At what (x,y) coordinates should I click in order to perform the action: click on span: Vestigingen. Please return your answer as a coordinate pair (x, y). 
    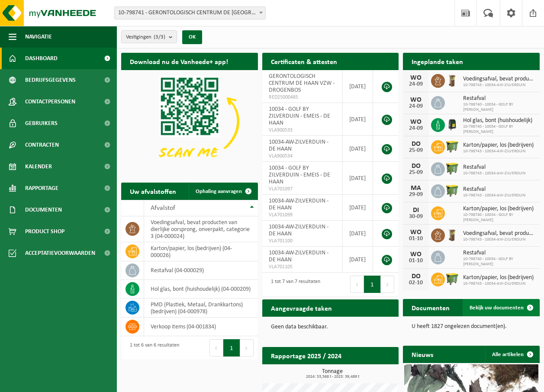
    Looking at the image, I should click on (146, 37).